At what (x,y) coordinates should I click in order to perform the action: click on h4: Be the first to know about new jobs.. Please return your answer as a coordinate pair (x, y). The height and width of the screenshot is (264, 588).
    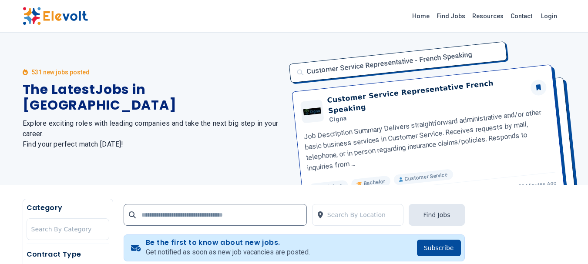
    Looking at the image, I should click on (227, 243).